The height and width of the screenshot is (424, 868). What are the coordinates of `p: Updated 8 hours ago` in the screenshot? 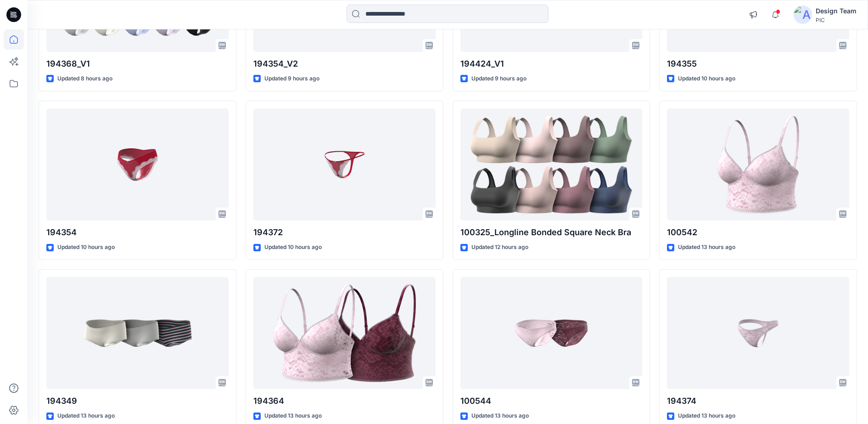 It's located at (85, 78).